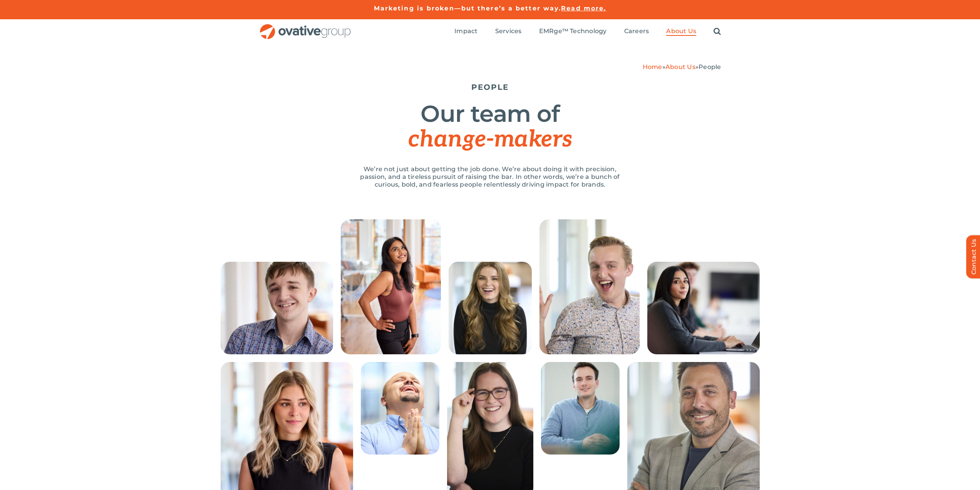  What do you see at coordinates (305, 27) in the screenshot?
I see `a: OG_Full_horizontal_RGB` at bounding box center [305, 27].